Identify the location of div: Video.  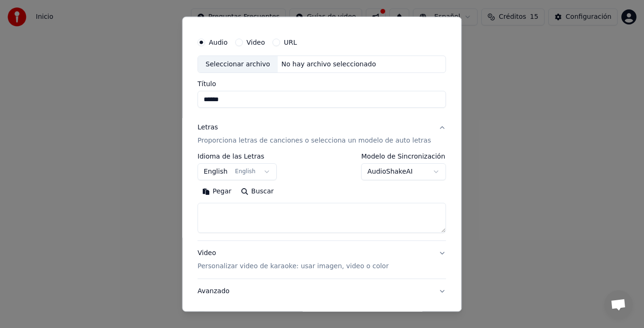
(293, 260).